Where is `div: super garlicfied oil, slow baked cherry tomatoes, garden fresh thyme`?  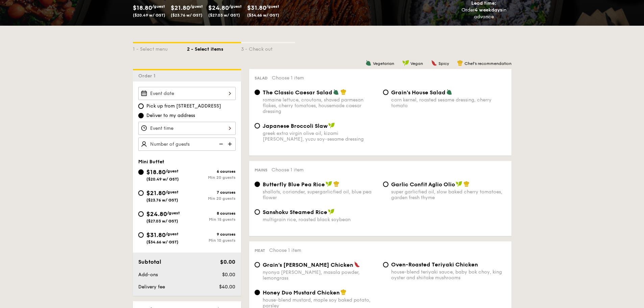 div: super garlicfied oil, slow baked cherry tomatoes, garden fresh thyme is located at coordinates (449, 195).